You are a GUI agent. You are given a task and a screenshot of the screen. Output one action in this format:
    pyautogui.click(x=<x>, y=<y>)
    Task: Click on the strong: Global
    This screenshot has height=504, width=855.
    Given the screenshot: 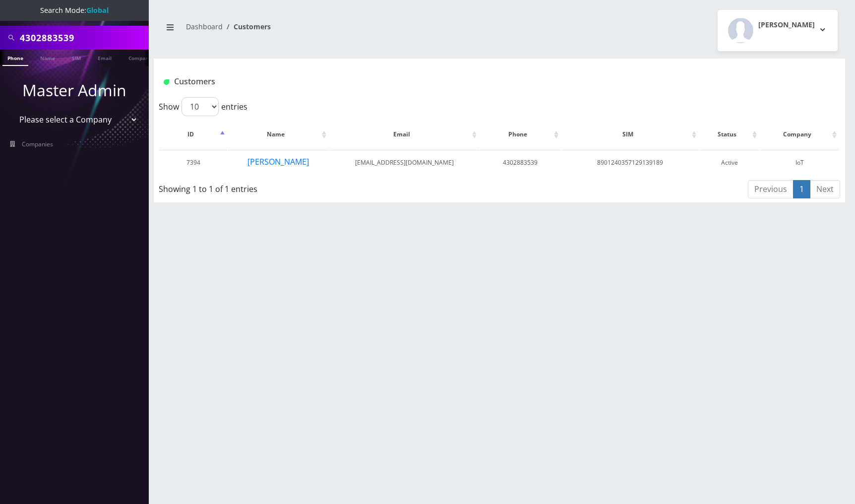 What is the action you would take?
    pyautogui.click(x=97, y=10)
    